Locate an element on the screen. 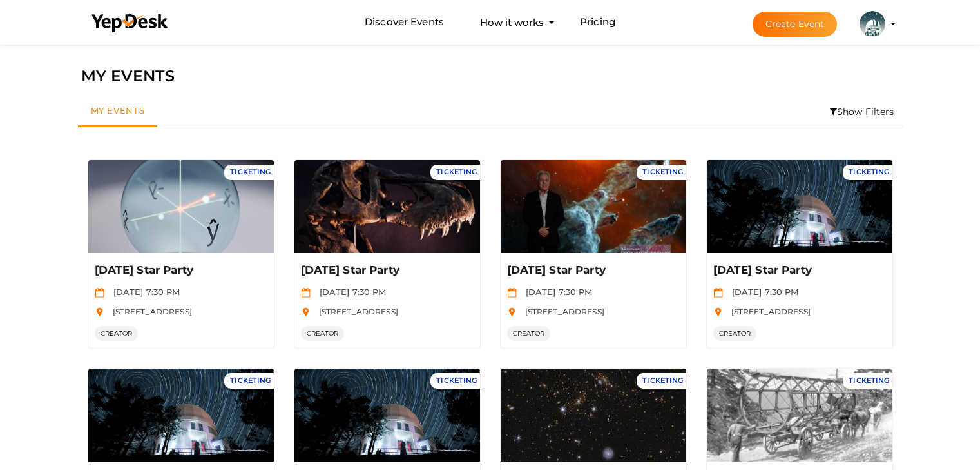 The image size is (980, 470). span: My Events is located at coordinates (118, 110).